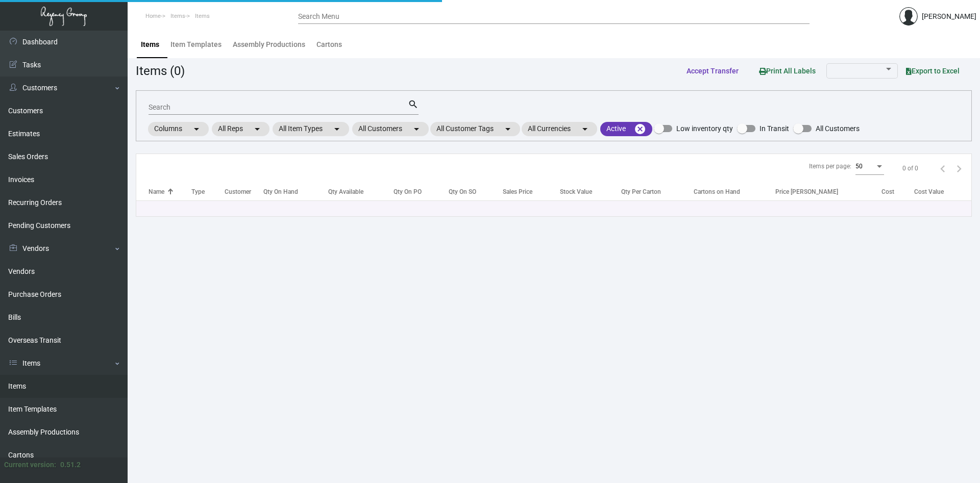  Describe the element at coordinates (241, 129) in the screenshot. I see `mat-chip: All Reps` at that location.